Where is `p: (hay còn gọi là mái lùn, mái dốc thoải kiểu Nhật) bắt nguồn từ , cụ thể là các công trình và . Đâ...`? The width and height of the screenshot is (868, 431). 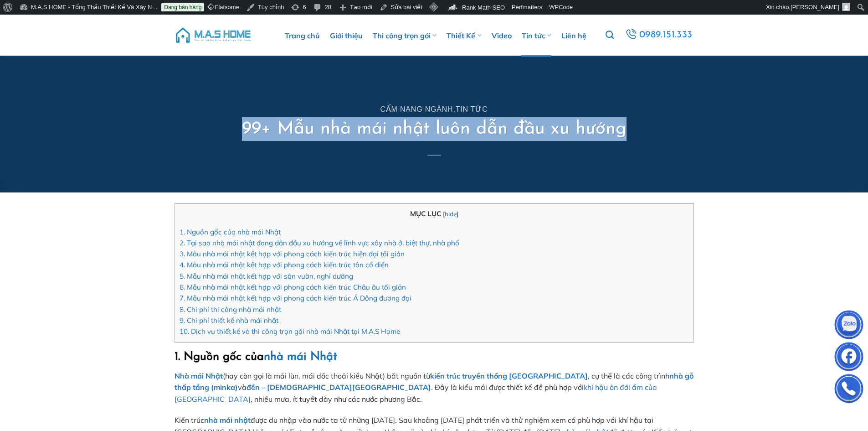 p: (hay còn gọi là mái lùn, mái dốc thoải kiểu Nhật) bắt nguồn từ , cụ thể là các công trình và . Đâ... is located at coordinates (434, 388).